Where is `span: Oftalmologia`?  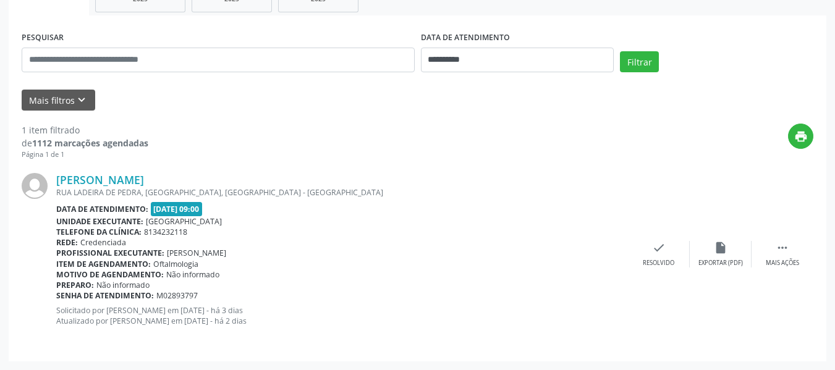 span: Oftalmologia is located at coordinates (176, 264).